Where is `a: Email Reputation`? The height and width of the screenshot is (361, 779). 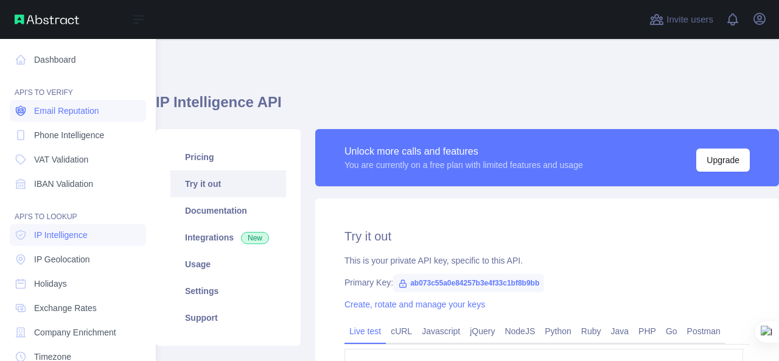 a: Email Reputation is located at coordinates (78, 111).